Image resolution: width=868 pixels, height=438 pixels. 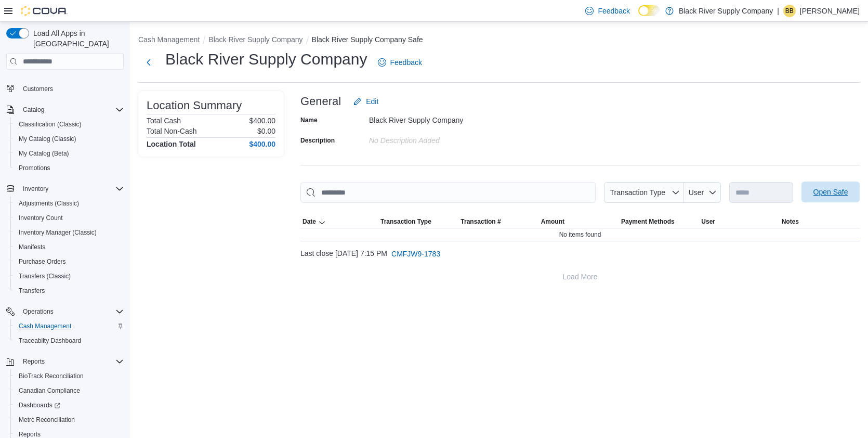 I want to click on span: Operations, so click(x=38, y=311).